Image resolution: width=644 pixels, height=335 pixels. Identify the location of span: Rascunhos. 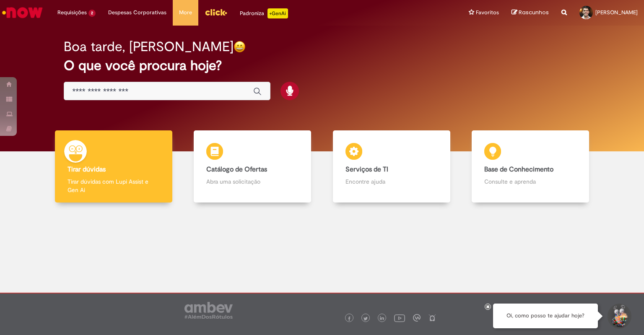
(534, 12).